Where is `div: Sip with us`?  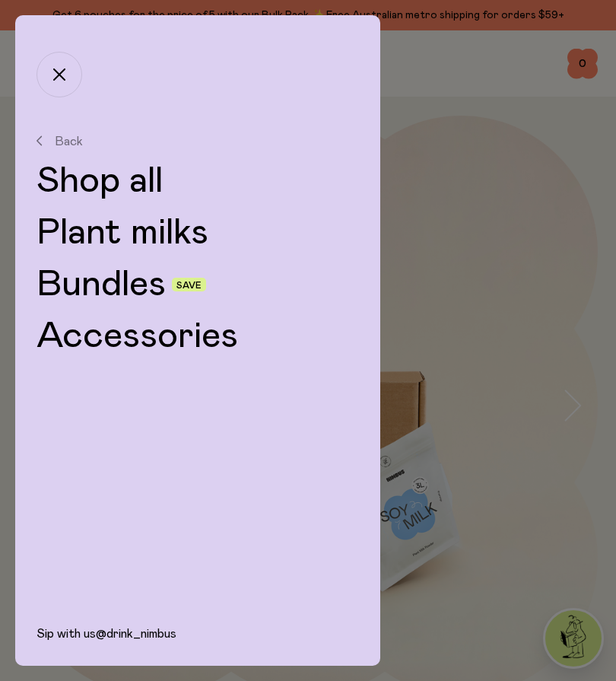 div: Sip with us is located at coordinates (198, 646).